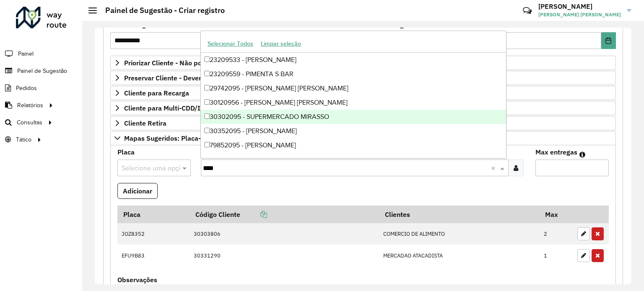  Describe the element at coordinates (494, 168) in the screenshot. I see `span: Clear all` at that location.